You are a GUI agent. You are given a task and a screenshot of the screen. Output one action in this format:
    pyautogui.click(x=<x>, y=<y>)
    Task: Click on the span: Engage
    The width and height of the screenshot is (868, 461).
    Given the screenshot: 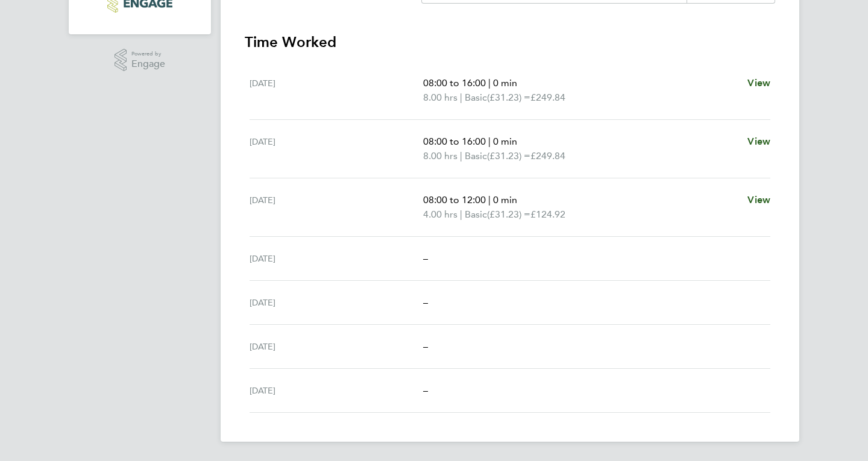 What is the action you would take?
    pyautogui.click(x=148, y=64)
    